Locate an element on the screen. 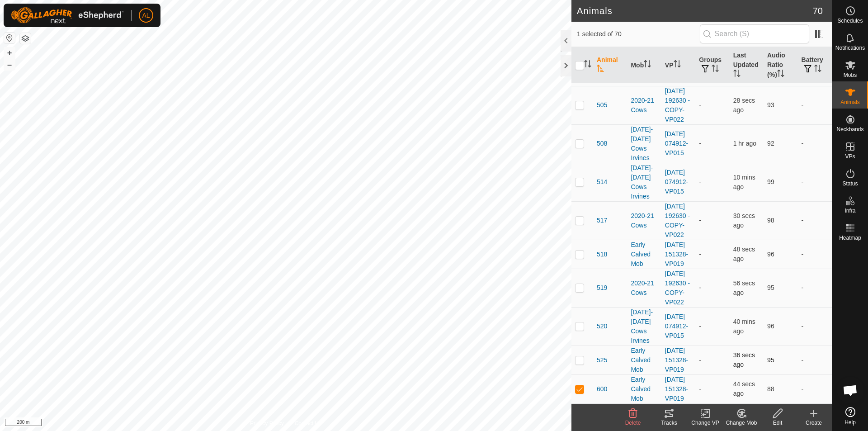 The width and height of the screenshot is (868, 431). div: Change Mob is located at coordinates (742, 423).